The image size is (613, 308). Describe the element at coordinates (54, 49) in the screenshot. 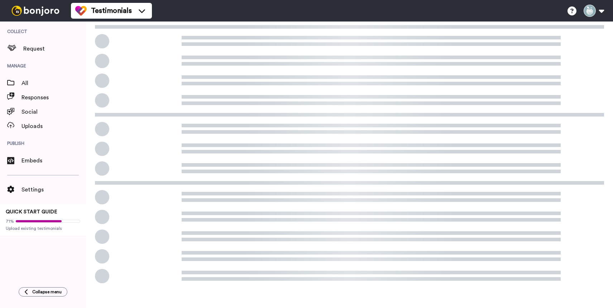

I see `span: Request` at that location.